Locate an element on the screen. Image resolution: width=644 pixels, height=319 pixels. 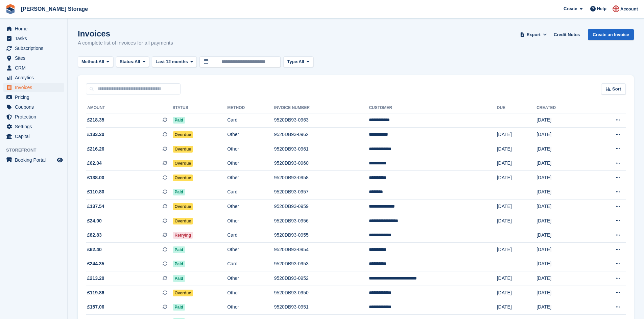
span: £82.83 is located at coordinates (94, 235).